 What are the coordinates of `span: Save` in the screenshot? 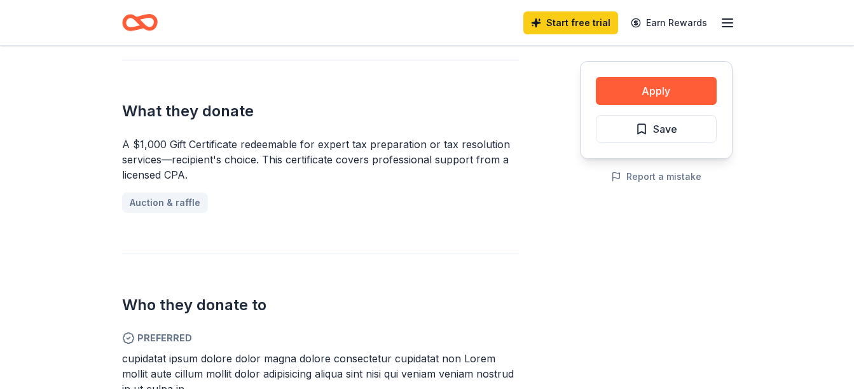 It's located at (665, 129).